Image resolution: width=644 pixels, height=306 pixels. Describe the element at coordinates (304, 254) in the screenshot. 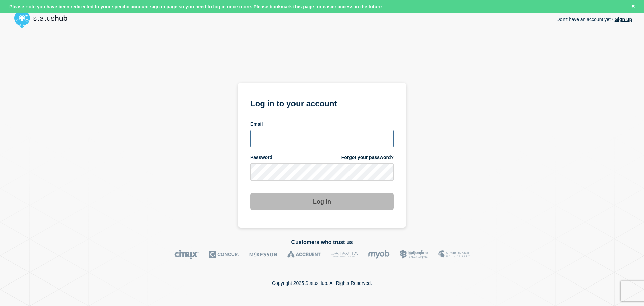

I see `img: Accruent logo` at that location.